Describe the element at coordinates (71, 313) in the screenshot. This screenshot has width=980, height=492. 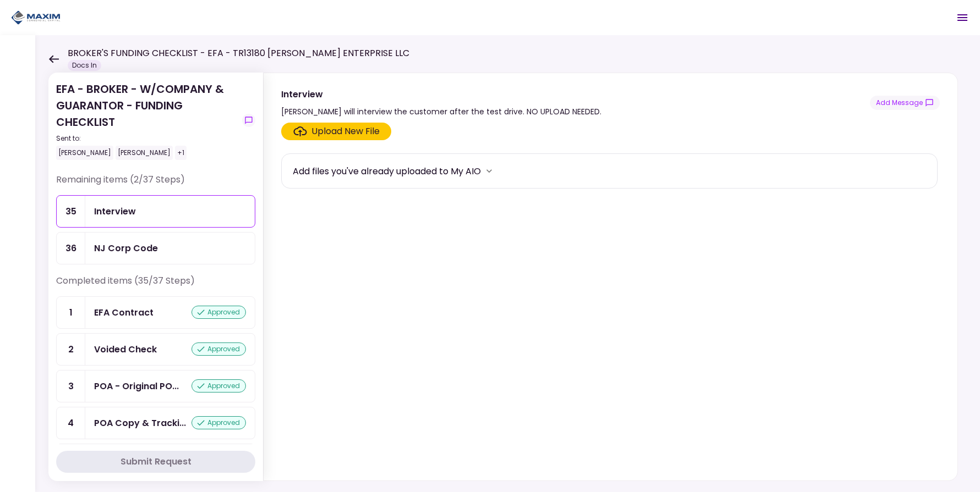
I see `div: 1` at that location.